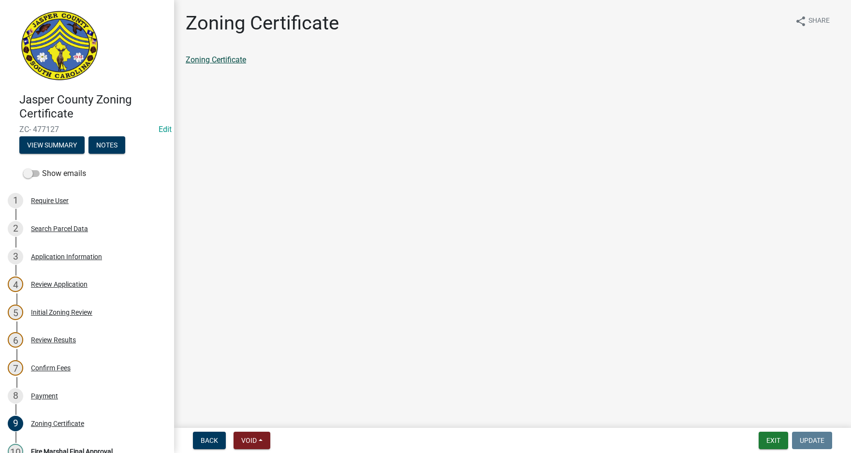  What do you see at coordinates (165, 129) in the screenshot?
I see `a: Edit` at bounding box center [165, 129].